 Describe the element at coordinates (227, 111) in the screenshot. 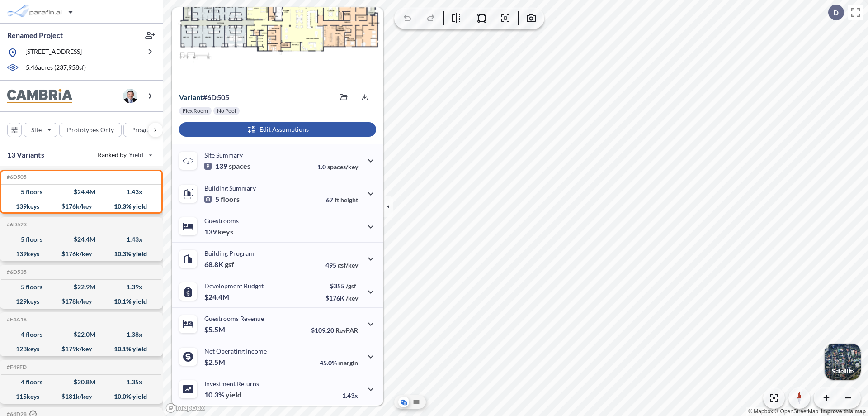

I see `p: No Pool` at that location.